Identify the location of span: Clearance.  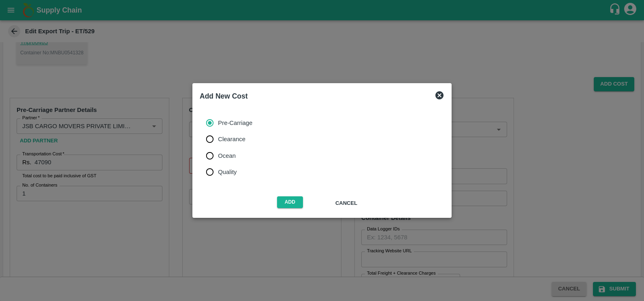
(232, 139).